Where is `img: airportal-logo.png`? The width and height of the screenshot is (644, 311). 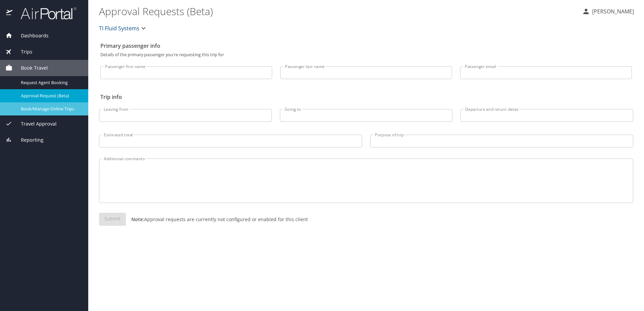
img: airportal-logo.png is located at coordinates (45, 13).